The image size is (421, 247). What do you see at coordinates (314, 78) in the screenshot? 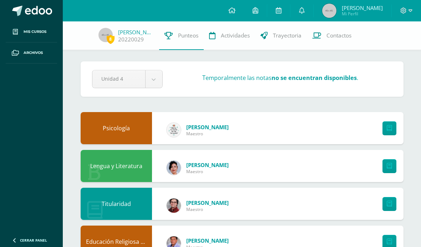
I see `strong: no se encuentran disponibles` at bounding box center [314, 78].